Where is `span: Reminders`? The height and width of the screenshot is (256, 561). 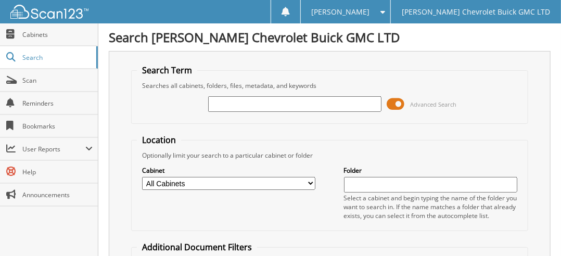 span: Reminders is located at coordinates (57, 103).